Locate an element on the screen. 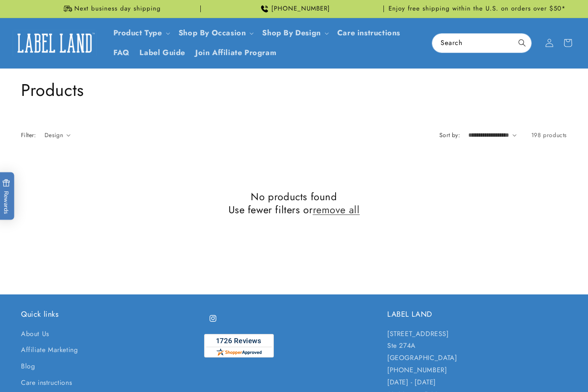 This screenshot has height=392, width=588. span: FAQ is located at coordinates (121, 53).